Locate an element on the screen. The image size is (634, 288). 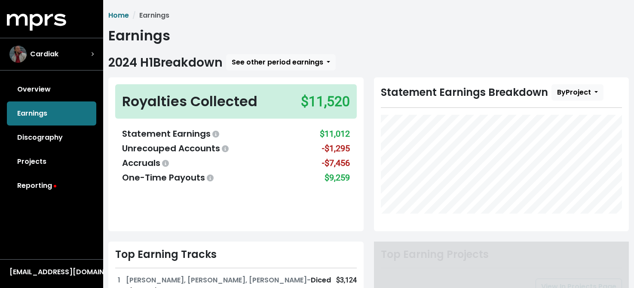
div: $11,012 is located at coordinates (335, 134).